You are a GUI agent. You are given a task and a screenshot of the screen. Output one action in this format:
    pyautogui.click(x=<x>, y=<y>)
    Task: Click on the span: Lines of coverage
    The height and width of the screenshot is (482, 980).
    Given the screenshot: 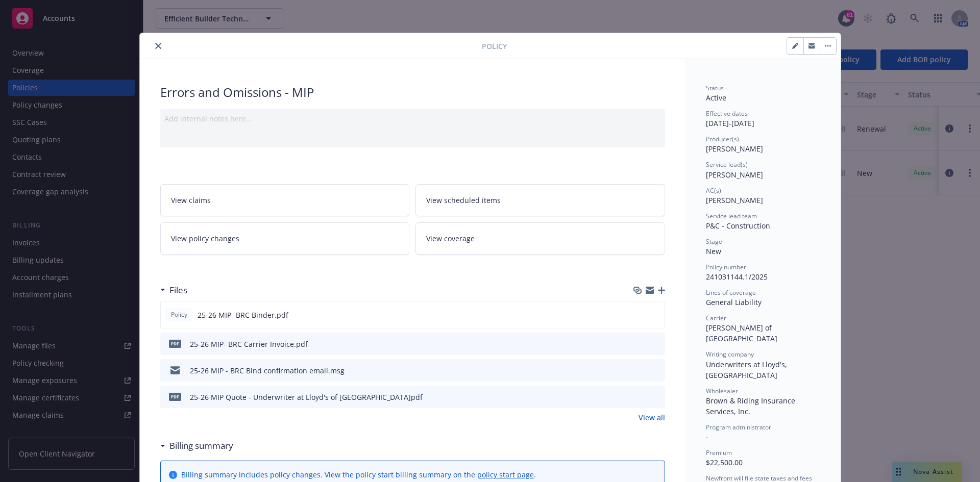 What is the action you would take?
    pyautogui.click(x=731, y=293)
    